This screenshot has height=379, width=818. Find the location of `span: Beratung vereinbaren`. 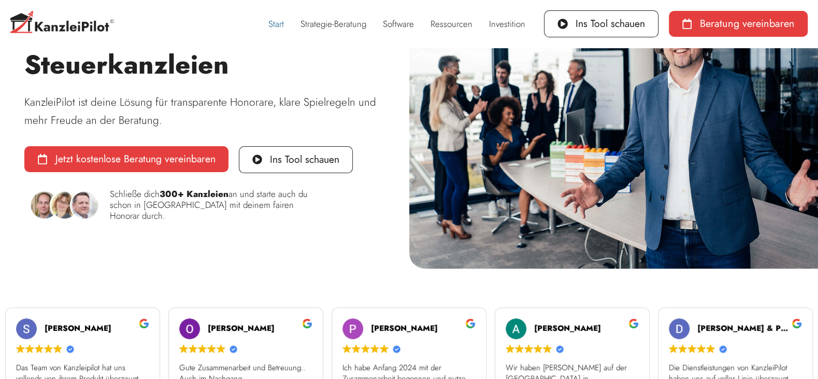

span: Beratung vereinbaren is located at coordinates (747, 24).